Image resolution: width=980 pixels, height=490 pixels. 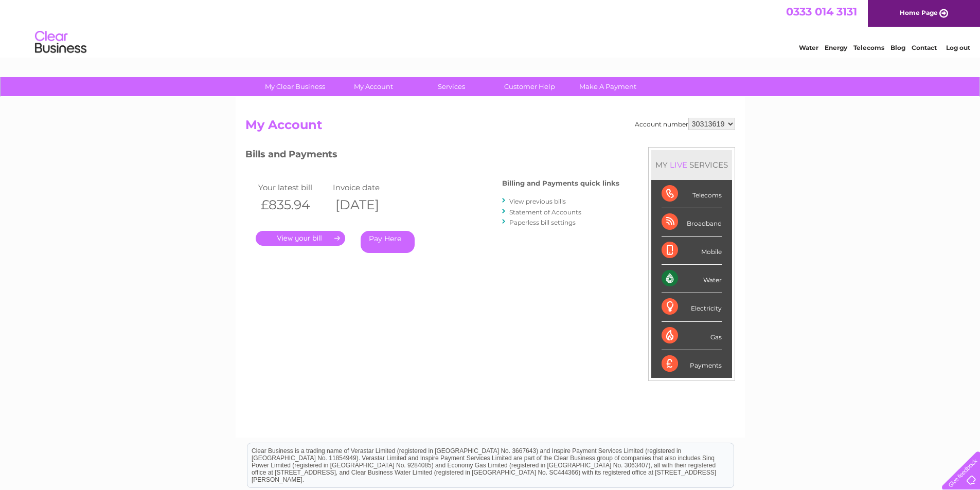 What do you see at coordinates (821, 11) in the screenshot?
I see `span: 0333 014 3131` at bounding box center [821, 11].